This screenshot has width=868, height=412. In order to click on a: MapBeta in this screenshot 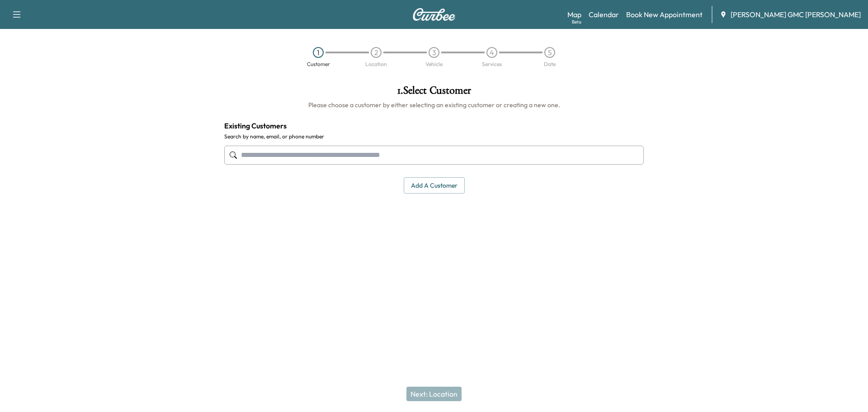, I will do `click(574, 14)`.